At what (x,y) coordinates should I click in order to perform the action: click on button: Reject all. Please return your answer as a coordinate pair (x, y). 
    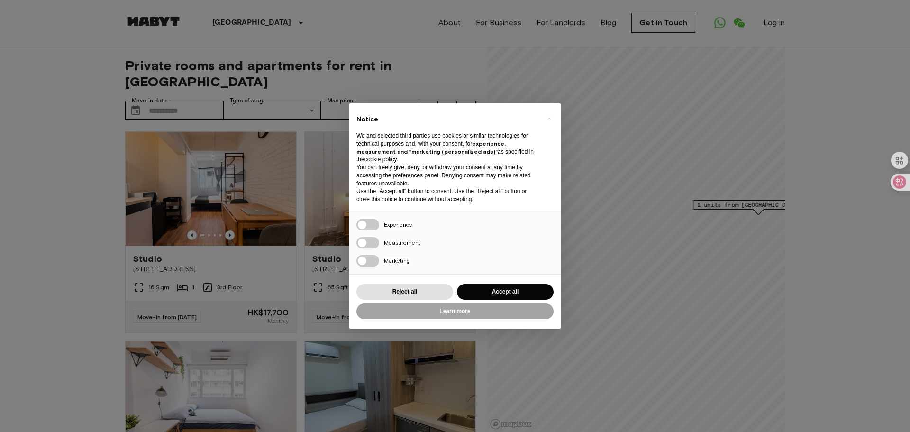
    Looking at the image, I should click on (405, 292).